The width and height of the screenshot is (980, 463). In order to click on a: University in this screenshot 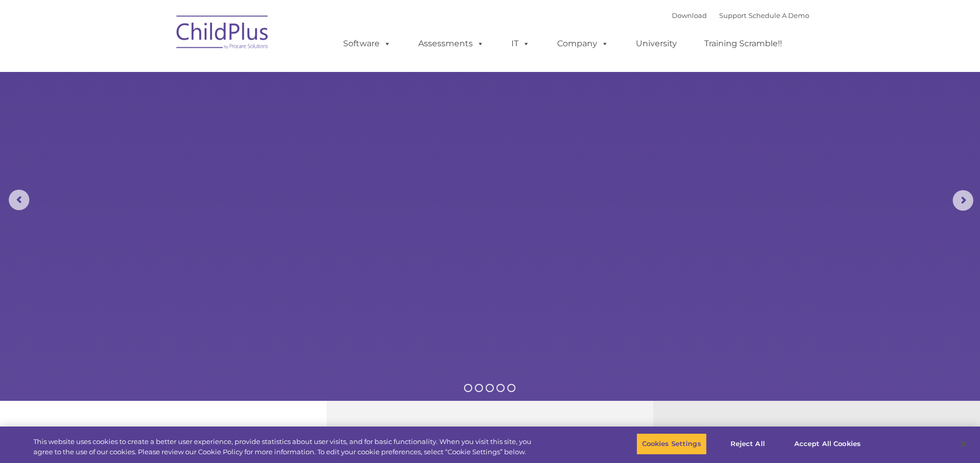, I will do `click(656, 43)`.